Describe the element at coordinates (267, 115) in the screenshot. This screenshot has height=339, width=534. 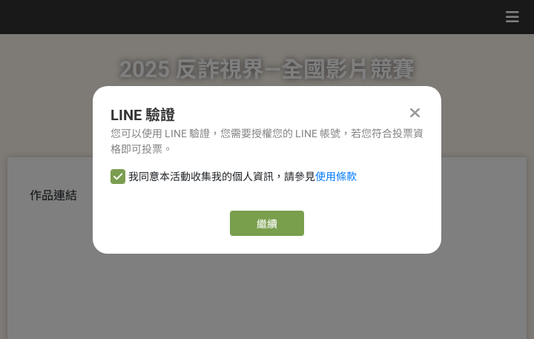
I see `div: LINE 驗證` at that location.